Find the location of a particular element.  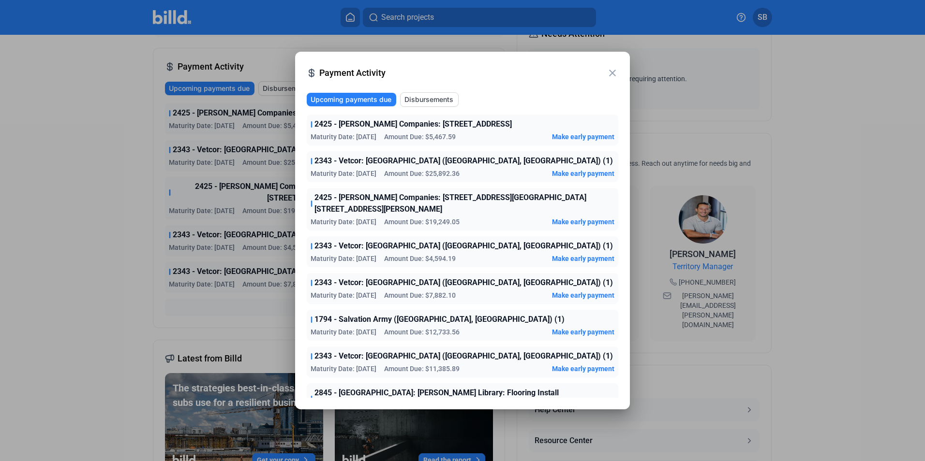

span: Amount Due: $5,467.59 is located at coordinates (420, 137).